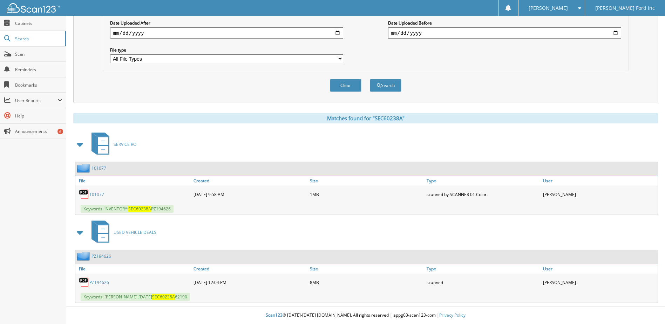 The width and height of the screenshot is (665, 324). I want to click on span: Announcements, so click(39, 131).